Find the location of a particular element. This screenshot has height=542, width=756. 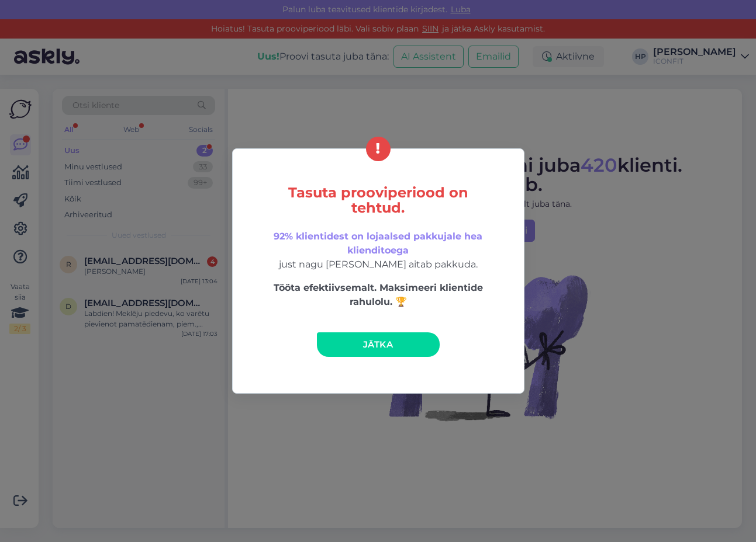

p: Tööta efektiivsemalt. Maksimeeri klientide rahulolu. 🏆 is located at coordinates (378, 295).